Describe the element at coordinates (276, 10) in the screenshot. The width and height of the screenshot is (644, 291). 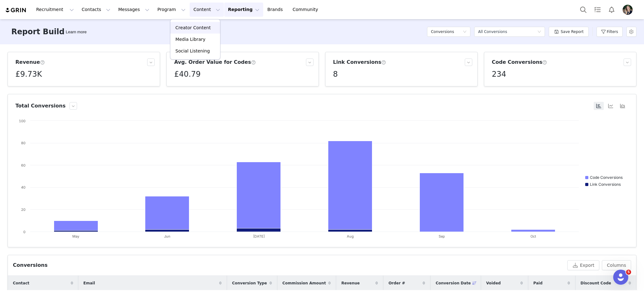
I see `a: Brands` at that location.